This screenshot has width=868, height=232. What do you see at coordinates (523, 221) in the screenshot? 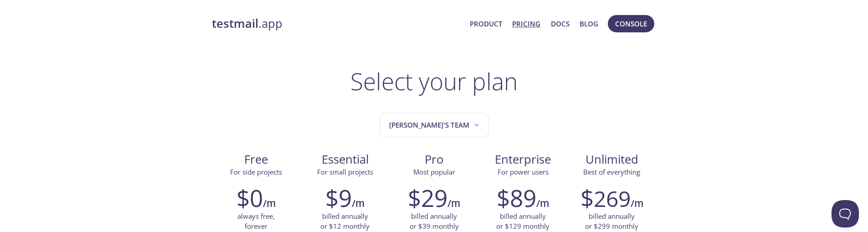
I see `p: billed annually or $129 monthly` at bounding box center [523, 221].